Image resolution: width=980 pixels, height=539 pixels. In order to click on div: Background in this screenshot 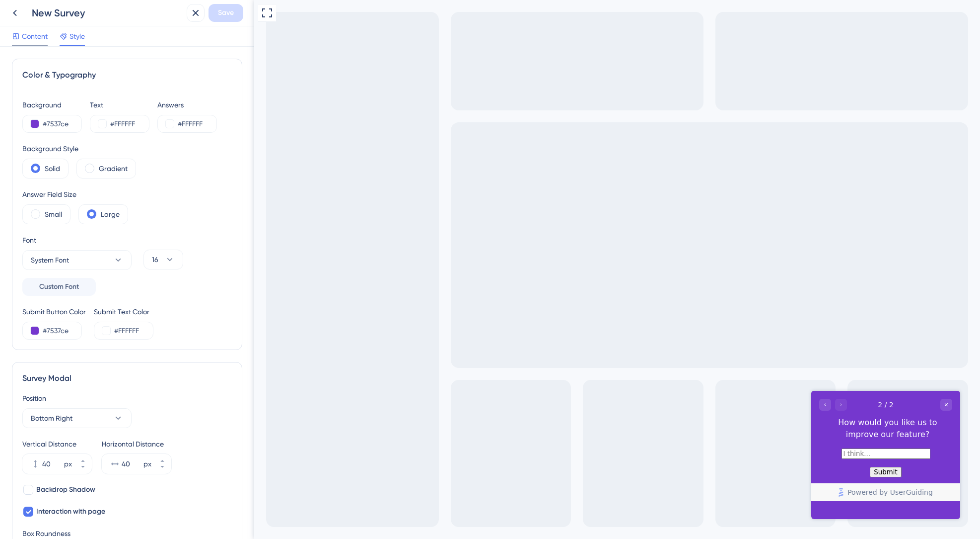, I will do `click(52, 105)`.